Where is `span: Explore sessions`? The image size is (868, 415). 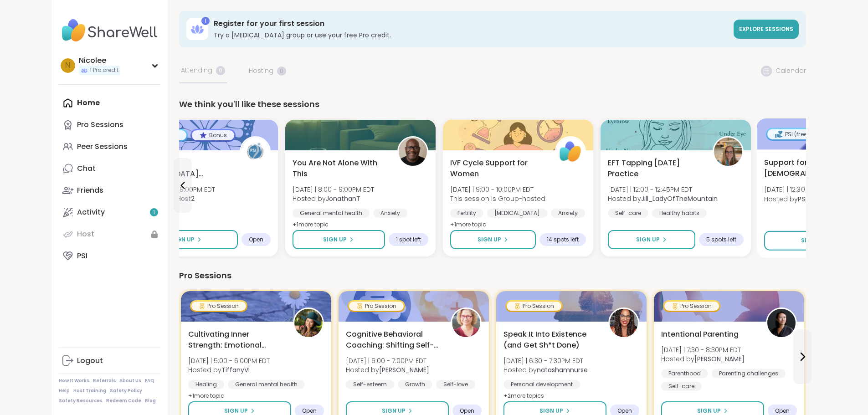
span: Explore sessions is located at coordinates (766, 29).